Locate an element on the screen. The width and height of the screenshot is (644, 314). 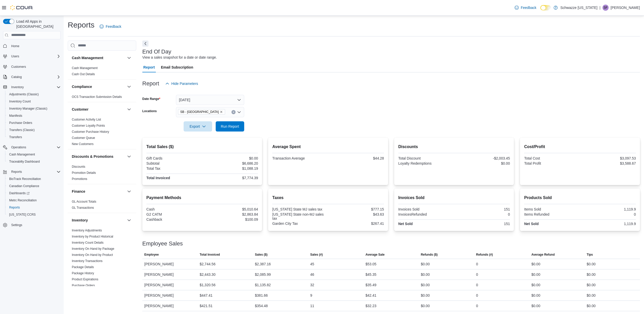
div: Customer is located at coordinates (102, 133).